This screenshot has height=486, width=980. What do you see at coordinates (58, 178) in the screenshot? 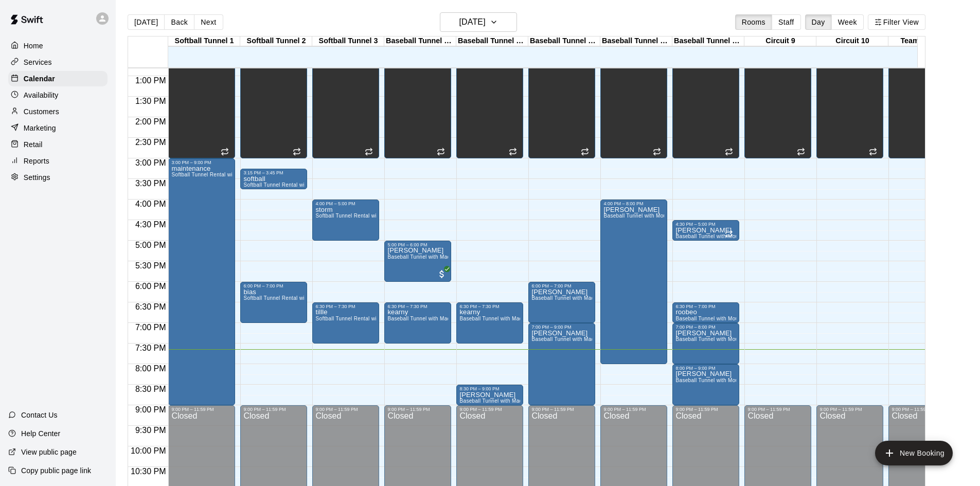
I see `div: Settings` at bounding box center [58, 178].